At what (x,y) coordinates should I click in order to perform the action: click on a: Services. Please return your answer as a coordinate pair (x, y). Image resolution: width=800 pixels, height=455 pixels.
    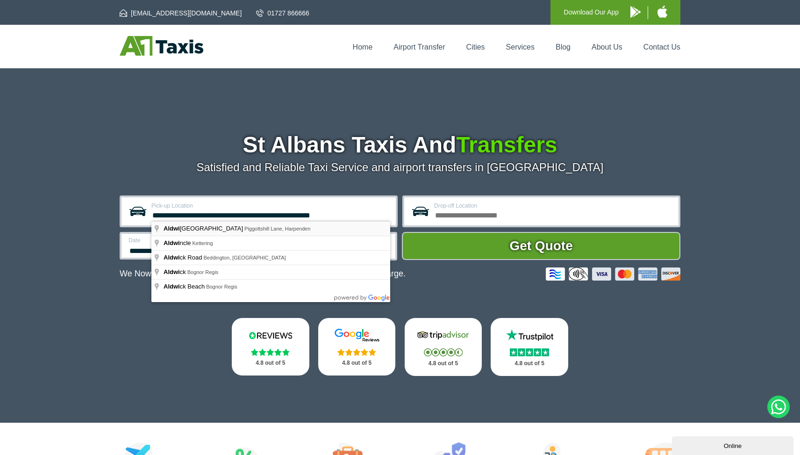
    Looking at the image, I should click on (520, 47).